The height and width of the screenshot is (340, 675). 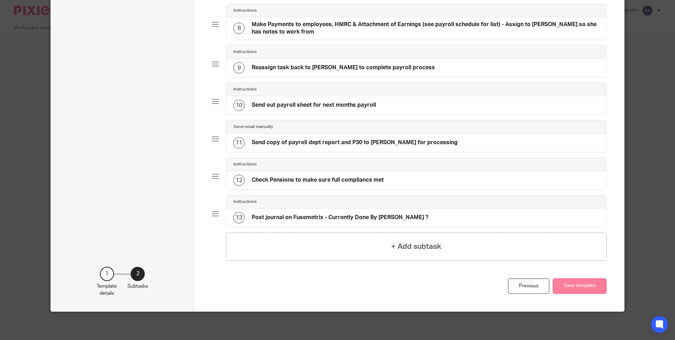 What do you see at coordinates (138, 274) in the screenshot?
I see `div: 2` at bounding box center [138, 274].